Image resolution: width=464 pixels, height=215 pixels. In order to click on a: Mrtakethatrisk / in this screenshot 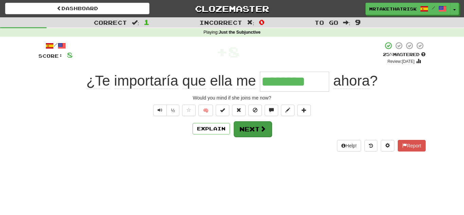, I will do `click(408, 9)`.